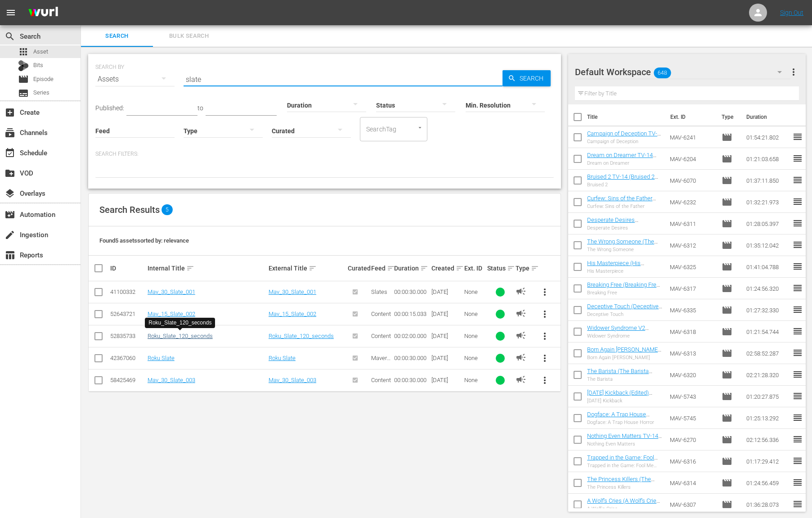 This screenshot has width=812, height=518. What do you see at coordinates (692, 505) in the screenshot?
I see `td: MAV-6307` at bounding box center [692, 505].